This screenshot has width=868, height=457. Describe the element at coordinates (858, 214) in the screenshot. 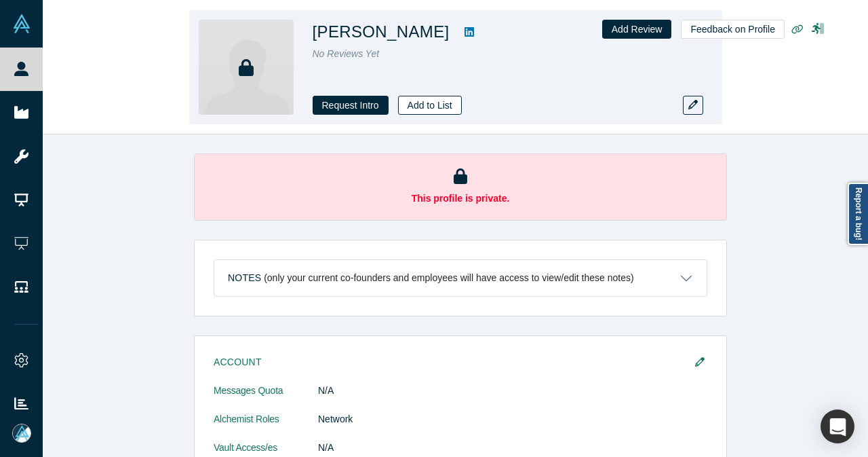

I see `a: Report a bug!` at that location.